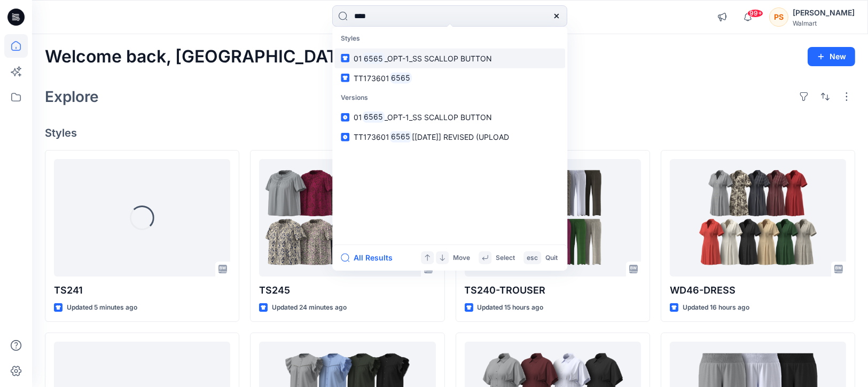 This screenshot has width=868, height=387. What do you see at coordinates (450, 78) in the screenshot?
I see `a: TT1736016565` at bounding box center [450, 78].